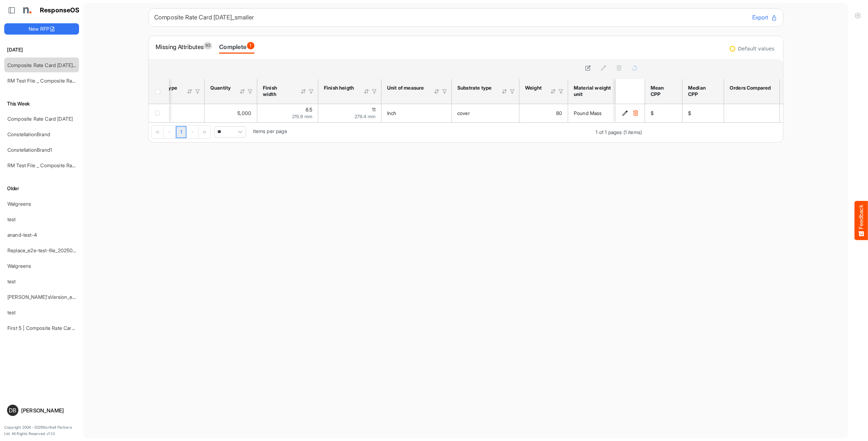 The height and width of the screenshot is (441, 868). I want to click on p: Copyright 2004 - 2025 Northell Partners Ltd. All Rights Reserved. v 1.1.0, so click(42, 430).